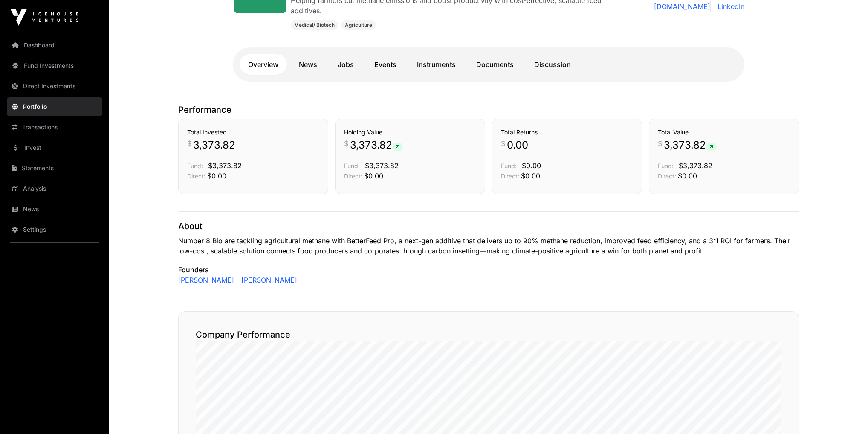  I want to click on a: Documents, so click(495, 64).